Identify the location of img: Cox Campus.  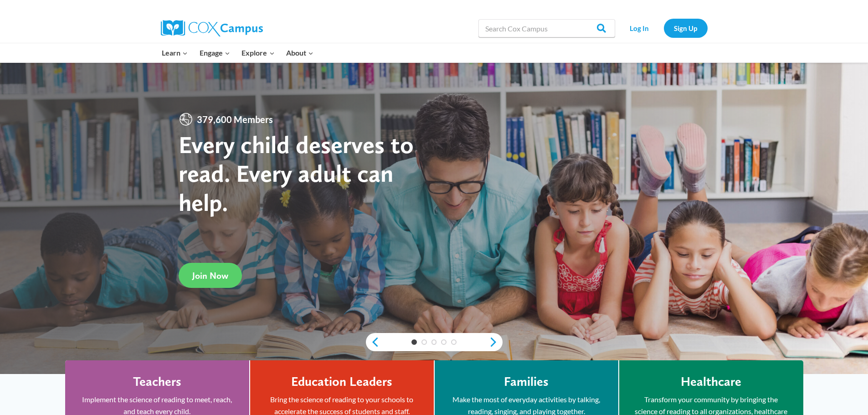
(212, 28).